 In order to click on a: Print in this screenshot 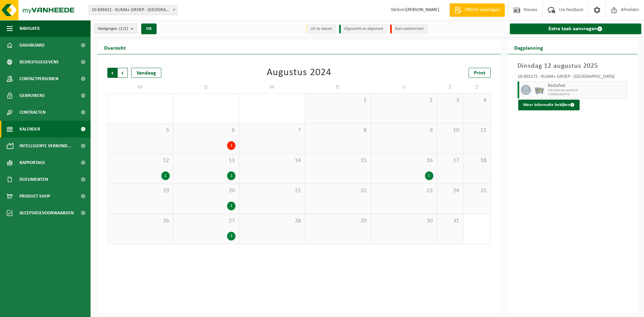, I will do `click(479, 73)`.